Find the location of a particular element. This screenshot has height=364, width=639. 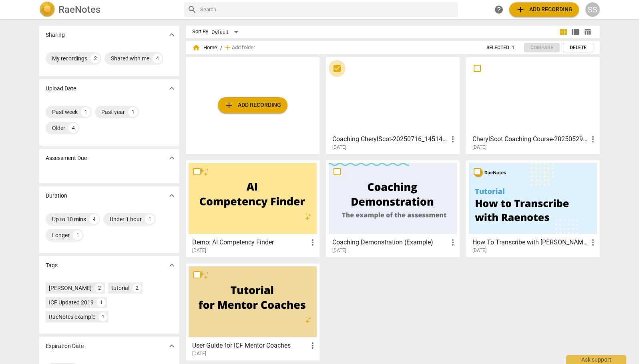

span: view_module is located at coordinates (564, 32).